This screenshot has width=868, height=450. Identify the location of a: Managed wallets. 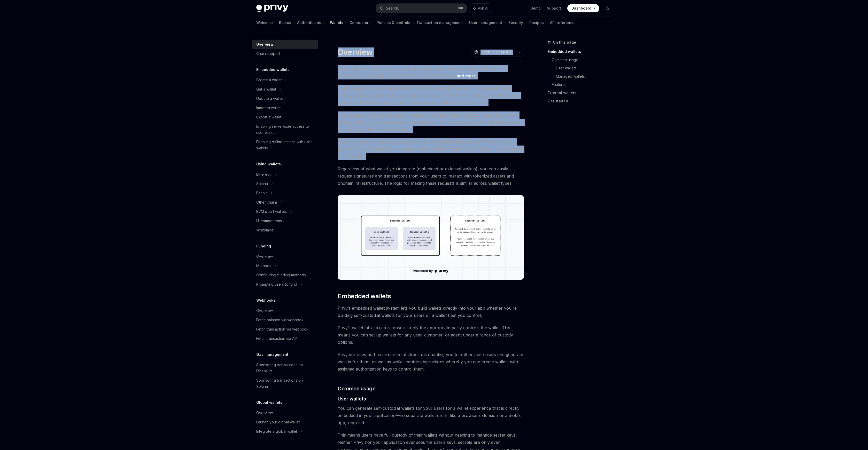
(586, 77).